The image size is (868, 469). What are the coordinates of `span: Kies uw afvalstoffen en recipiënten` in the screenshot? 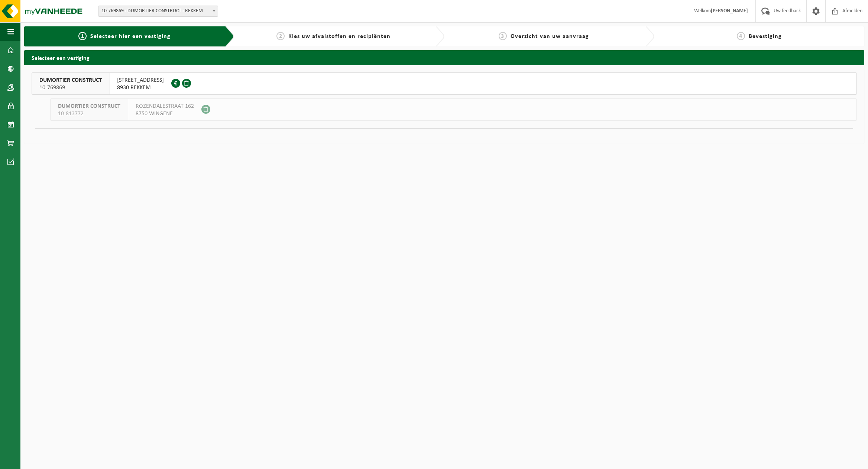 It's located at (339, 36).